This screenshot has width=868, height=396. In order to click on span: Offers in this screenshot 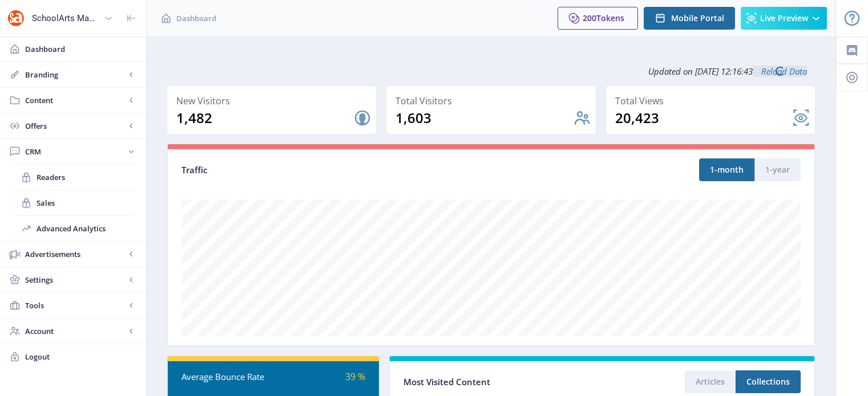, I will do `click(75, 126)`.